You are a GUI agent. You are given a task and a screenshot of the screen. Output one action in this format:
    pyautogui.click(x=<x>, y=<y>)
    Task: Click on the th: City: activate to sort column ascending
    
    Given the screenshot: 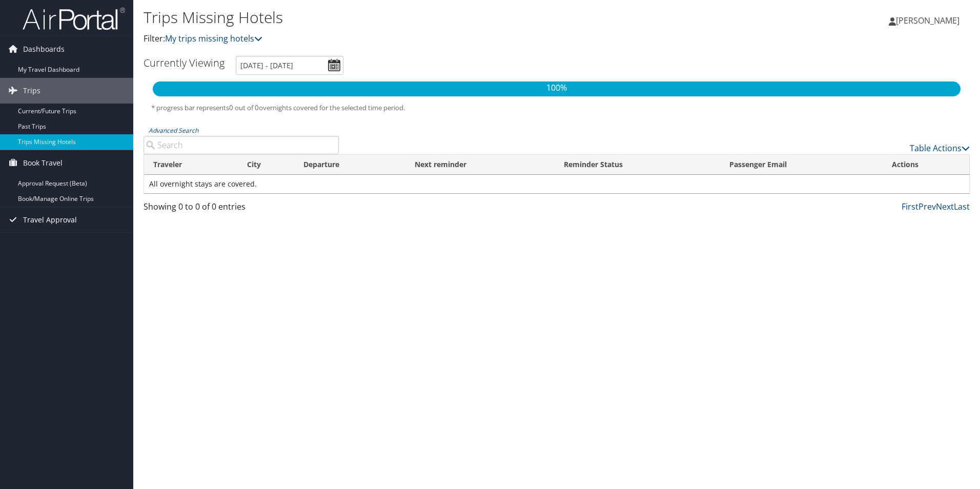 What is the action you would take?
    pyautogui.click(x=266, y=164)
    